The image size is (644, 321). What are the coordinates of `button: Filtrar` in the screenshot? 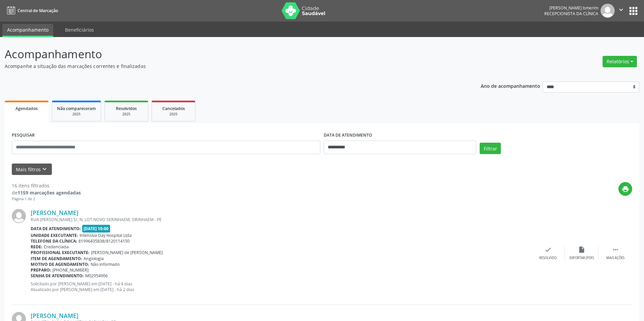 It's located at (490, 149).